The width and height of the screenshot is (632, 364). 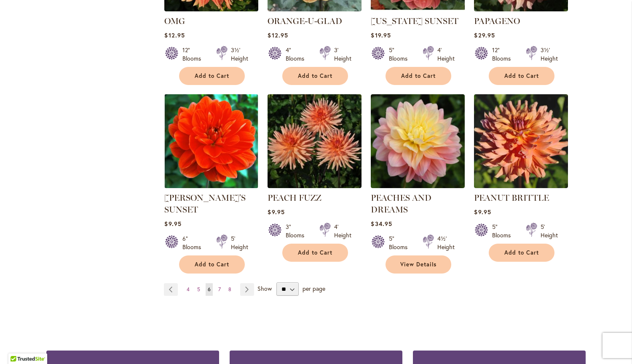 I want to click on span: $34.95, so click(x=381, y=223).